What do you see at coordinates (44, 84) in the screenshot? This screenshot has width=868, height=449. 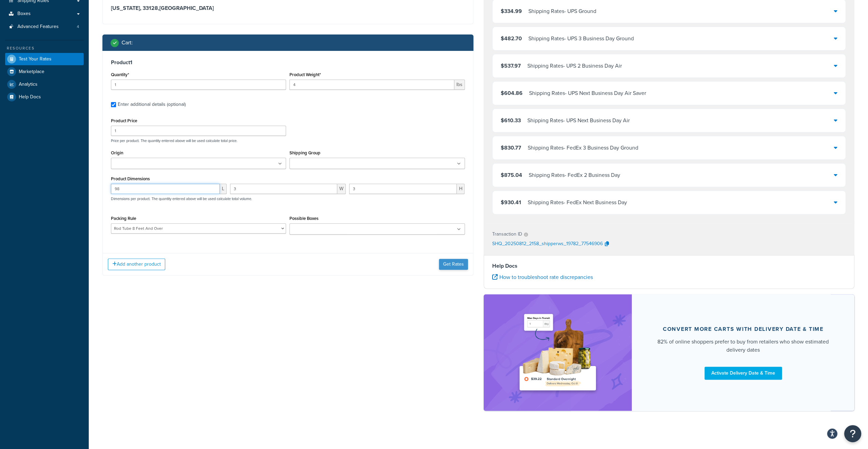 I see `a: Analytics` at bounding box center [44, 84].